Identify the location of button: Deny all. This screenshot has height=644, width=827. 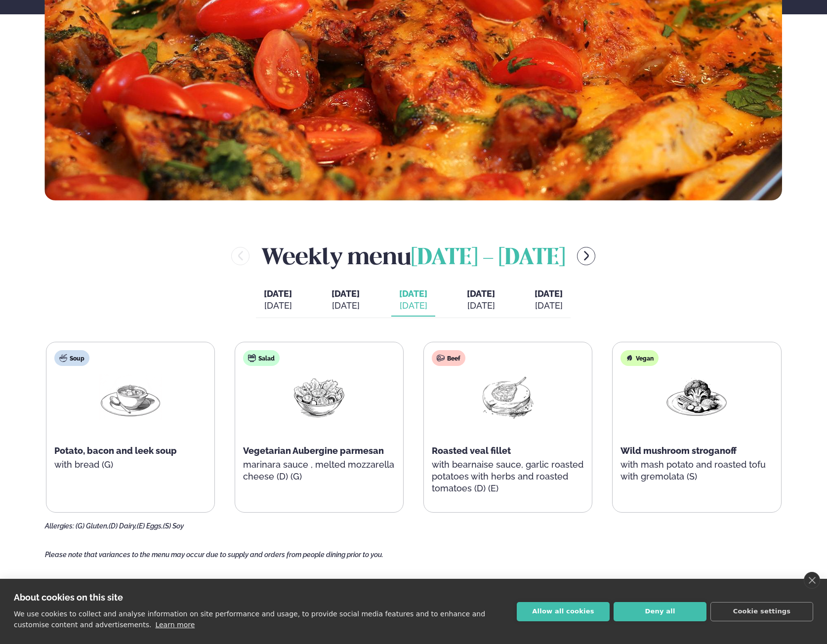
(660, 612).